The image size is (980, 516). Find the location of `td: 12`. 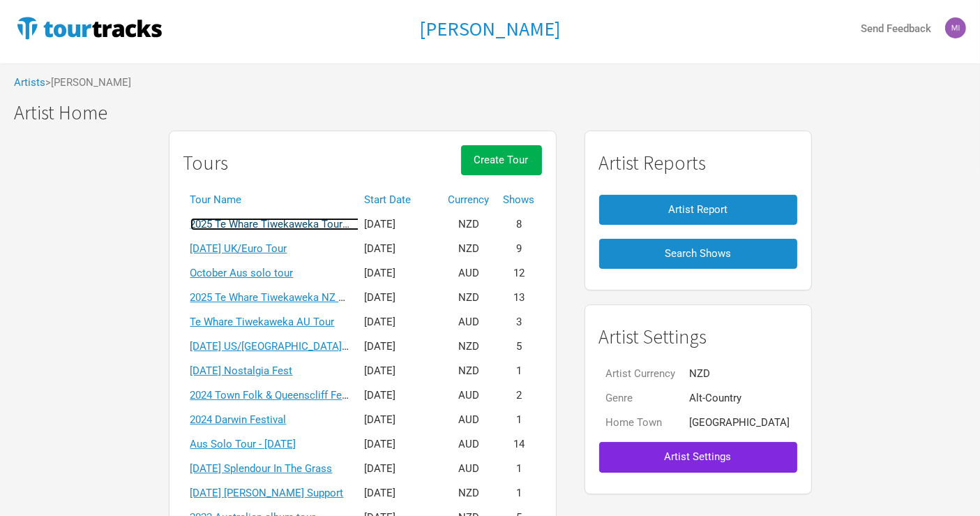

td: 12 is located at coordinates (519, 273).